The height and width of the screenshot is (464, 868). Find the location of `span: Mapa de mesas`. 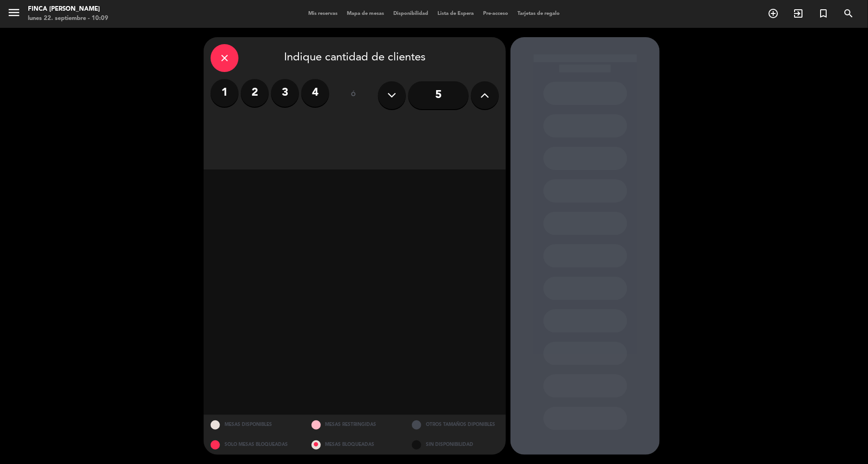

span: Mapa de mesas is located at coordinates (365, 14).